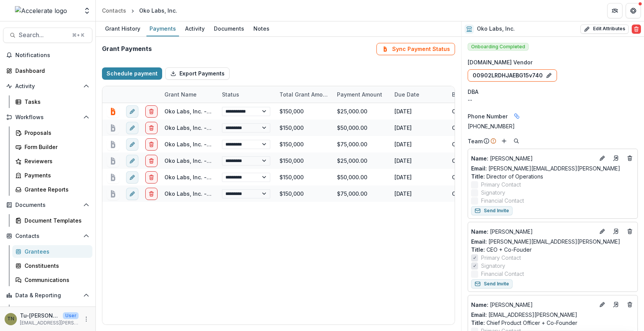  I want to click on button: Edit, so click(602, 158).